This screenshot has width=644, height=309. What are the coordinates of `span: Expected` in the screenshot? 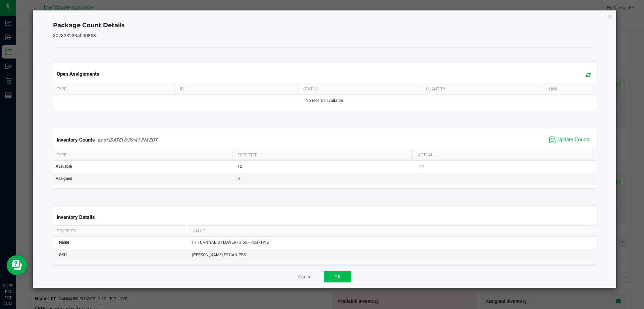 It's located at (248, 155).